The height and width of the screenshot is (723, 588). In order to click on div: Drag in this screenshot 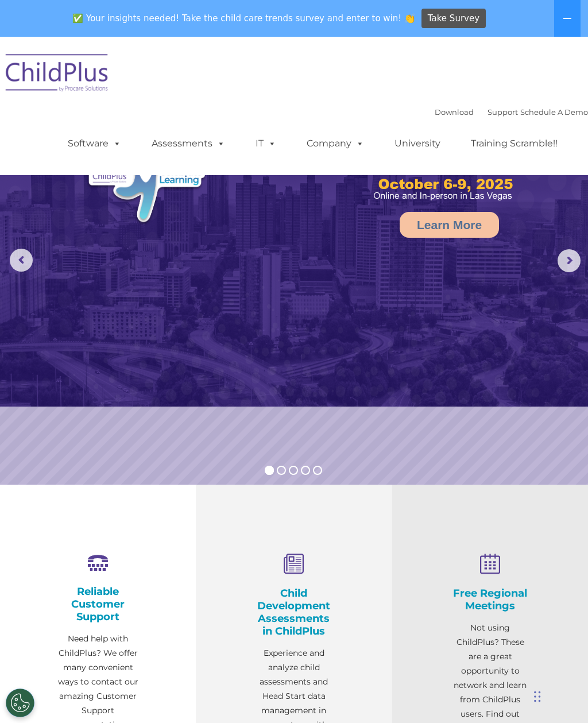, I will do `click(538, 696)`.